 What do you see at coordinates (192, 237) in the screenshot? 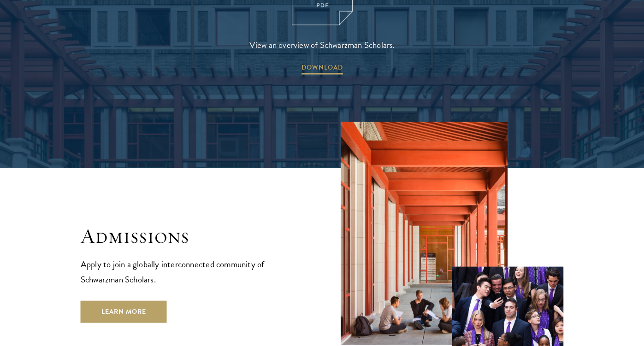
I see `h2: Admissions` at bounding box center [192, 237].